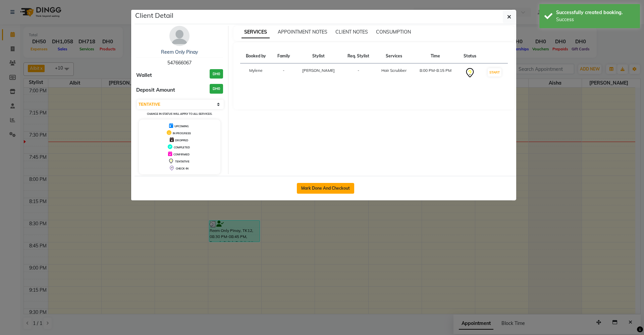 Image resolution: width=644 pixels, height=335 pixels. I want to click on small: Change in status will apply to all services., so click(179, 114).